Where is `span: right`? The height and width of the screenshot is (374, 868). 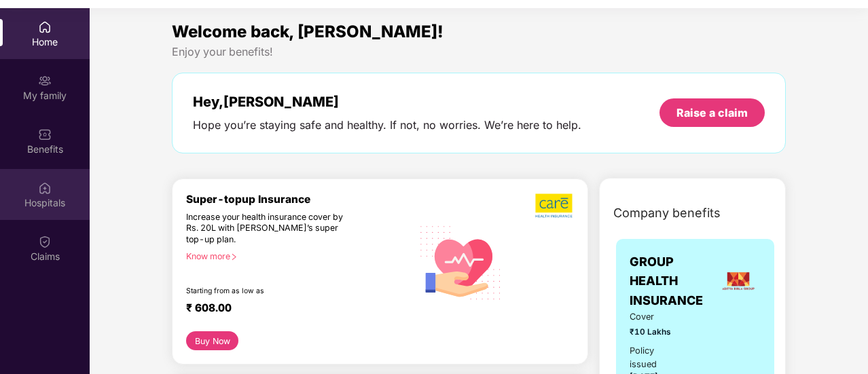
span: right is located at coordinates (233, 257).